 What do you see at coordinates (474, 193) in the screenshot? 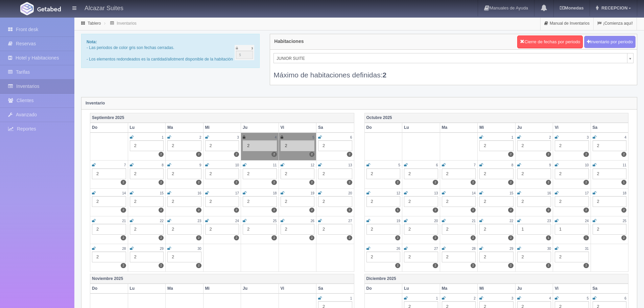
I see `small: 14` at bounding box center [474, 193].